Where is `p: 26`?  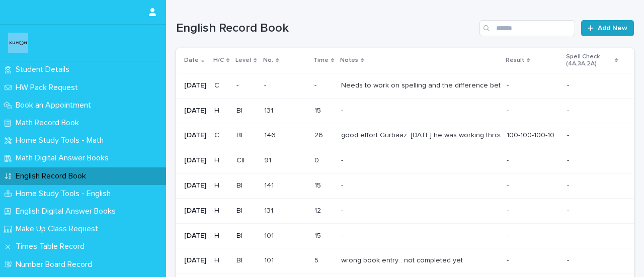 p: 26 is located at coordinates (319, 135).